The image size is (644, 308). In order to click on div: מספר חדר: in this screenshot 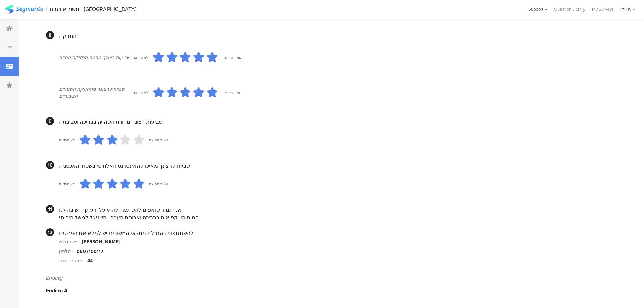, I will do `click(73, 260)`.